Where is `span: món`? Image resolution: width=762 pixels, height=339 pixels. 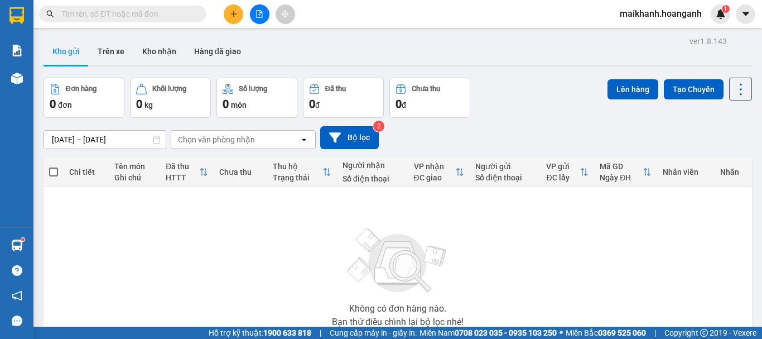 span: món is located at coordinates (239, 105).